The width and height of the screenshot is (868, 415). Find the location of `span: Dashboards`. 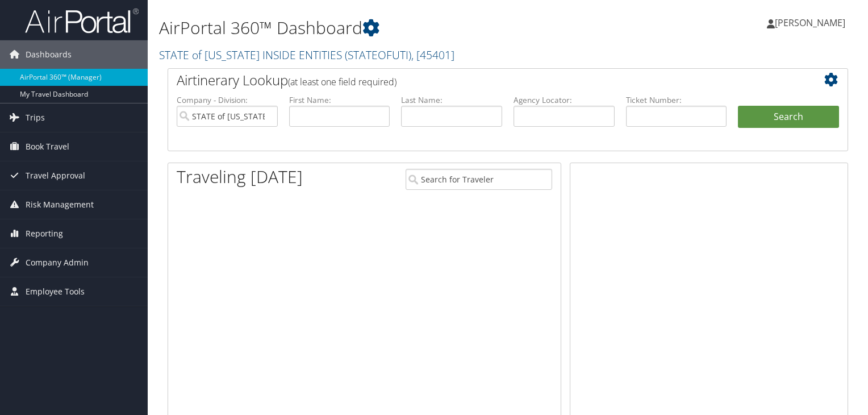

span: Dashboards is located at coordinates (49, 55).